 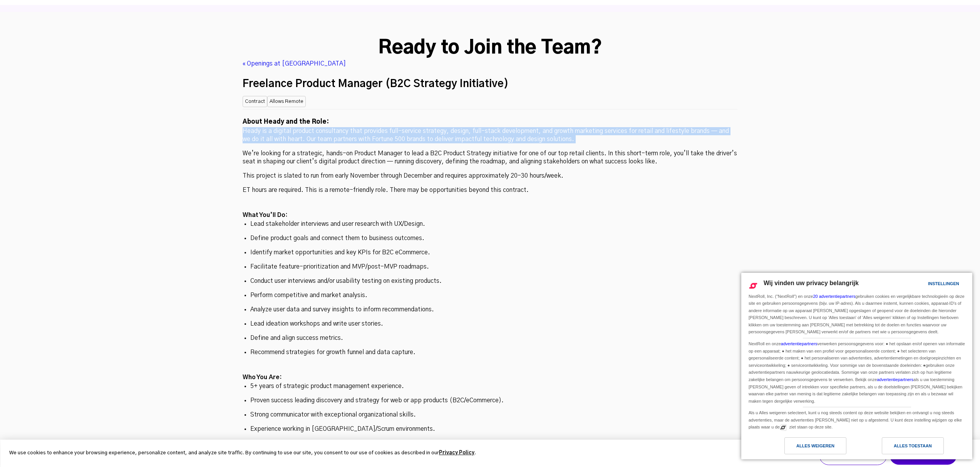 What do you see at coordinates (490, 281) in the screenshot?
I see `p: Conduct user interviews and/or usability testing on existing products.` at bounding box center [490, 281].